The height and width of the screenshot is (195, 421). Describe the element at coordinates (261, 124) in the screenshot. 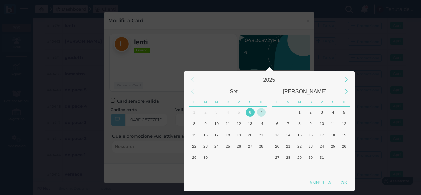

I see `div: Domenica, Settembre 14` at that location.